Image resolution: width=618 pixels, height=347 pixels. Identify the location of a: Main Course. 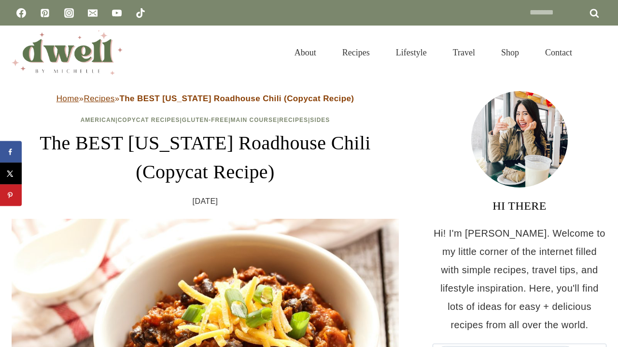
(254, 120).